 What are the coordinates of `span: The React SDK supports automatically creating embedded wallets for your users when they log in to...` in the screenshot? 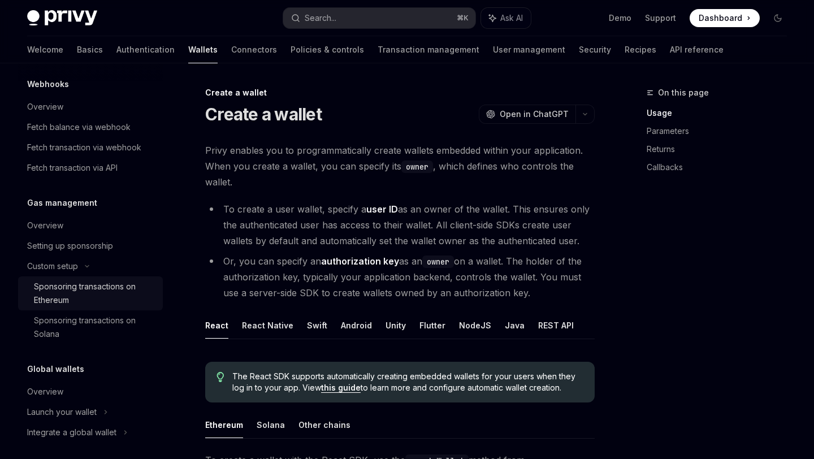 It's located at (407, 382).